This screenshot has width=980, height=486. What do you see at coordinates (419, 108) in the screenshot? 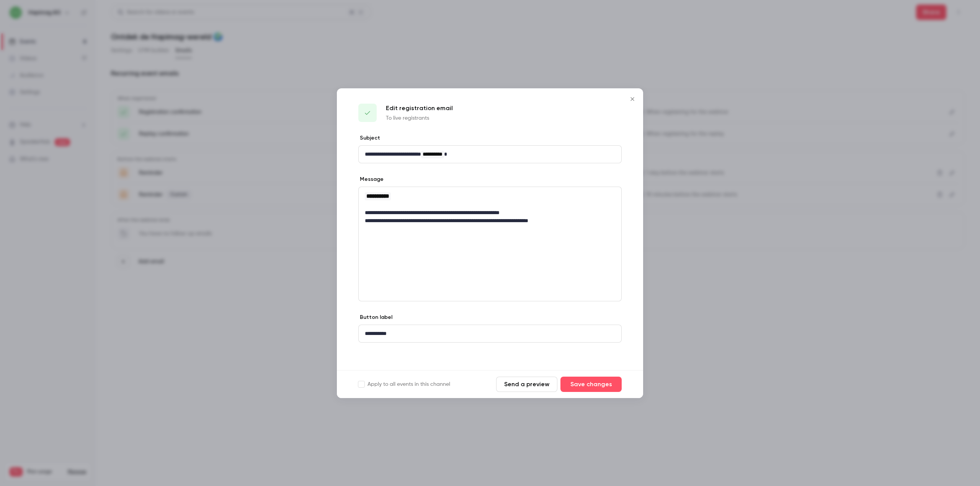
I see `p: Edit registration email` at bounding box center [419, 108].